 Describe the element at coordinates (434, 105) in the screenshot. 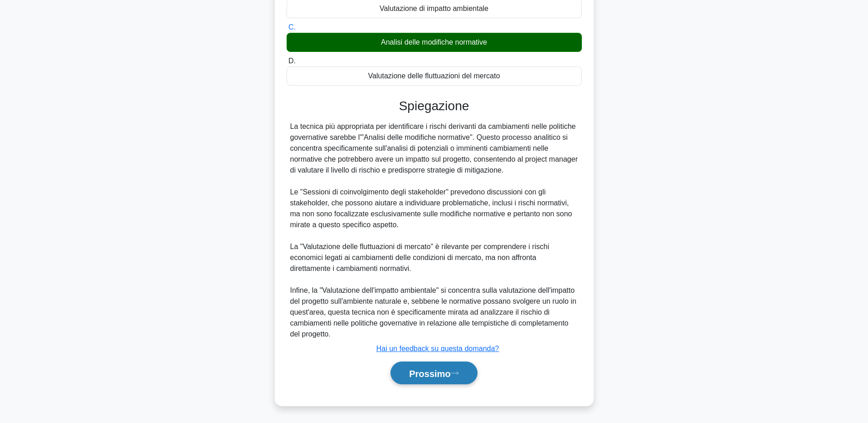

I see `font: Spiegazione` at that location.